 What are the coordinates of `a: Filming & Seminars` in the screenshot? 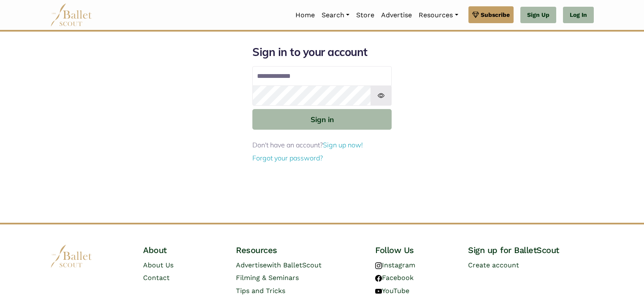 It's located at (267, 278).